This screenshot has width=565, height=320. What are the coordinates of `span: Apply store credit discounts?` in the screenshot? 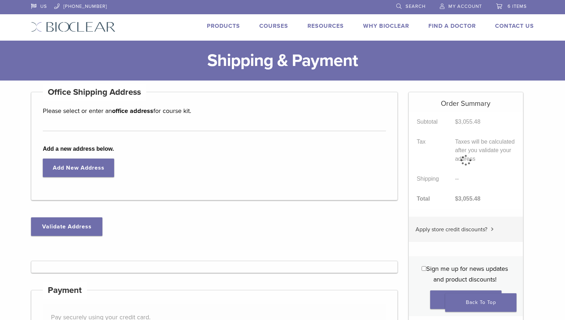 It's located at (451, 230).